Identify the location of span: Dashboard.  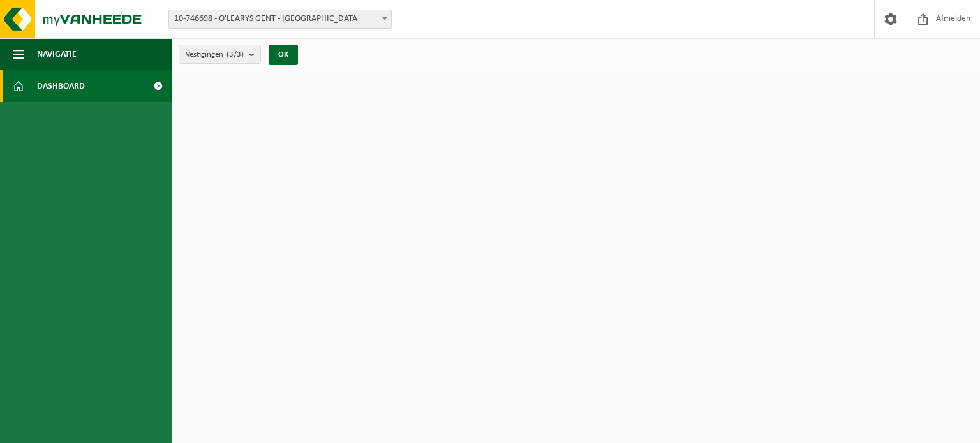
(61, 86).